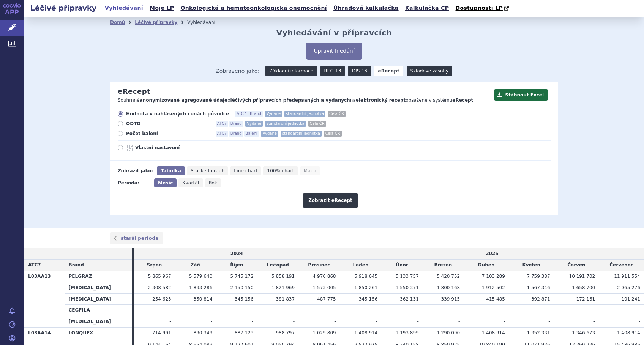  I want to click on span: 339 915, so click(450, 299).